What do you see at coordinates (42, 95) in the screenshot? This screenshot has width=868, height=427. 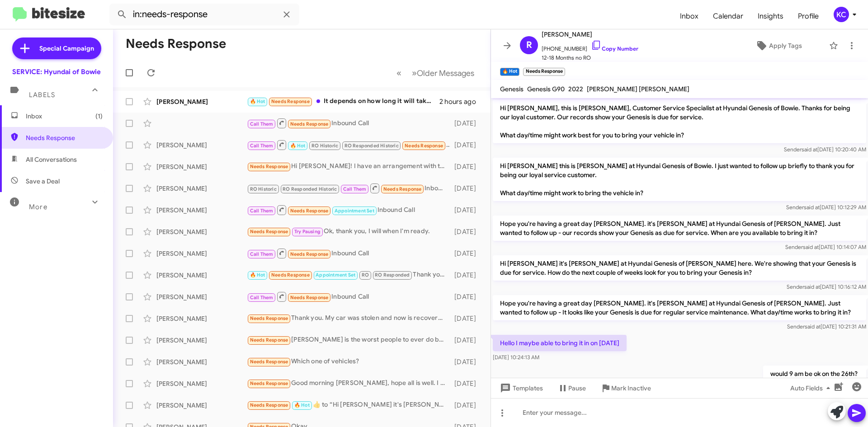 I see `span: Labels` at bounding box center [42, 95].